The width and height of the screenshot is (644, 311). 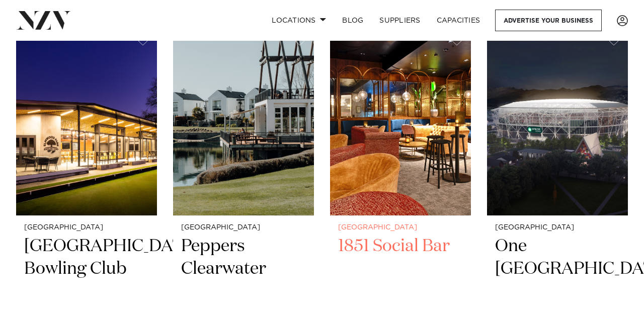 What do you see at coordinates (557, 121) in the screenshot?
I see `img: Aerial view of One New Zealand Stadium at night` at bounding box center [557, 121].